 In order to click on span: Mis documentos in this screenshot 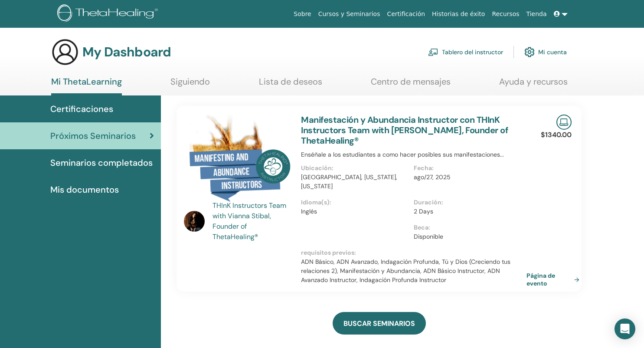, I will do `click(84, 190)`.